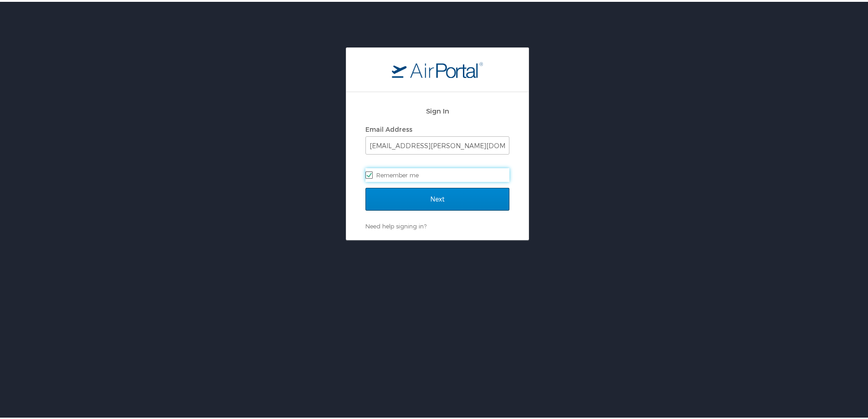 The width and height of the screenshot is (868, 419). I want to click on h2: Sign In, so click(437, 109).